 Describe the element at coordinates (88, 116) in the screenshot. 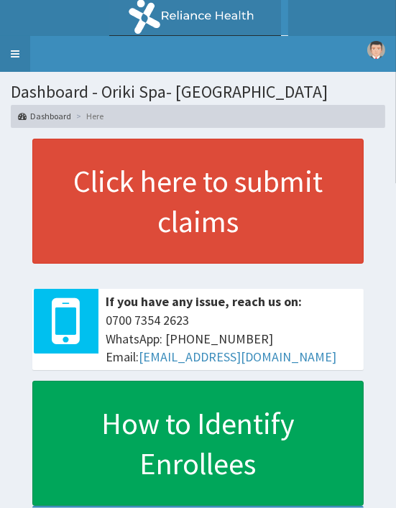

I see `li: Here` at that location.